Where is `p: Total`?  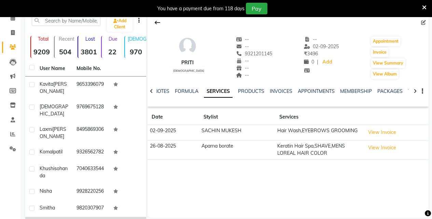
p: Total is located at coordinates (43, 39).